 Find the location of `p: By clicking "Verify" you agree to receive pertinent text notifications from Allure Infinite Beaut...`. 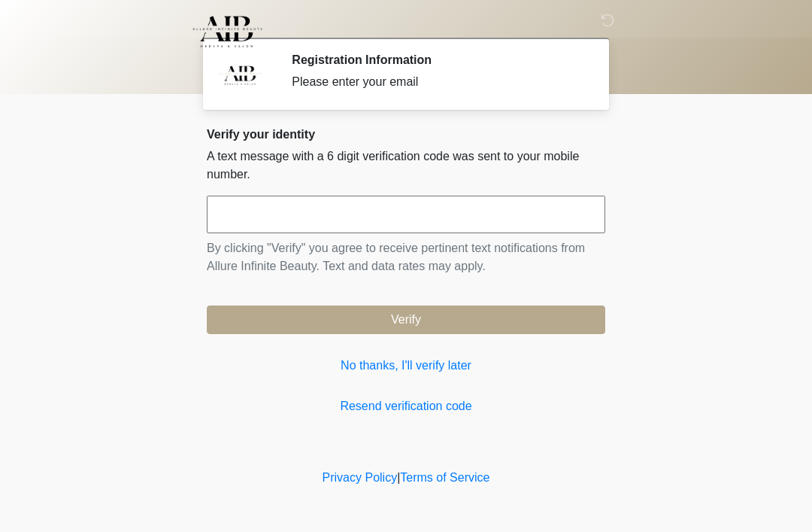

p: By clicking "Verify" you agree to receive pertinent text notifications from Allure Infinite Beaut... is located at coordinates (406, 257).